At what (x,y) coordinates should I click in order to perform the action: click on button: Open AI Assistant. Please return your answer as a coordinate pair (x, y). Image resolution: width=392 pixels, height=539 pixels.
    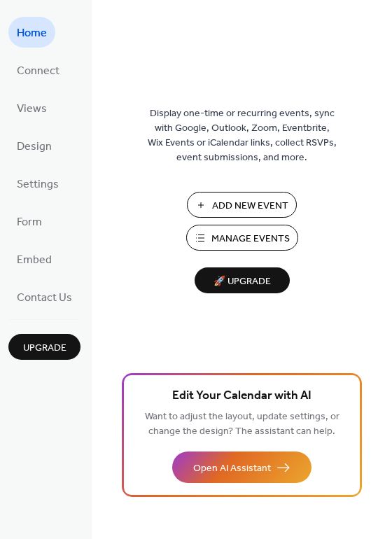
    Looking at the image, I should click on (242, 467).